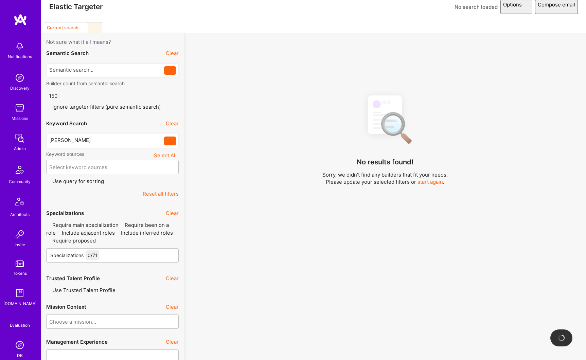  Describe the element at coordinates (88, 233) in the screenshot. I see `span: Include adjacent roles` at that location.